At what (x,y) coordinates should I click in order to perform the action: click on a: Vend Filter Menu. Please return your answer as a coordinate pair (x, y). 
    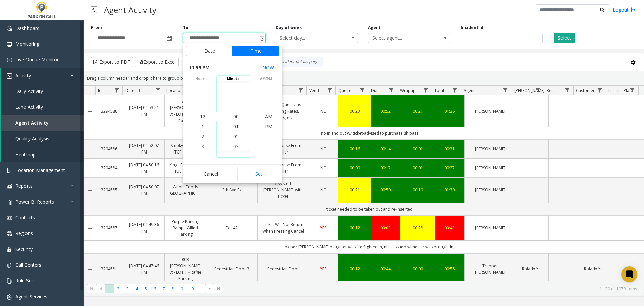
    Looking at the image, I should click on (329, 90).